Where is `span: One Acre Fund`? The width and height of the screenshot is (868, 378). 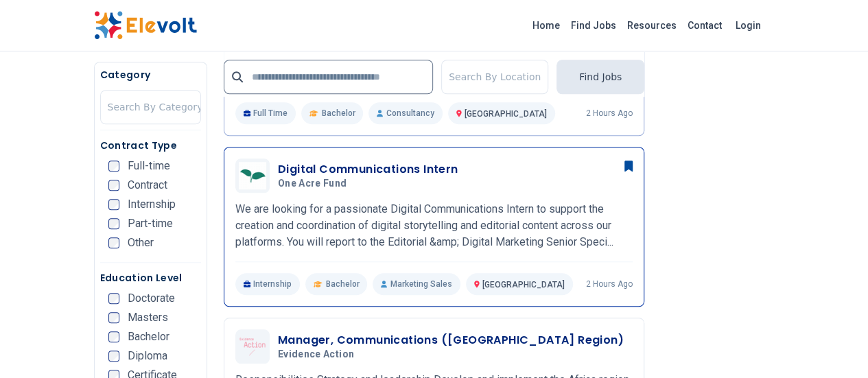 span: One Acre Fund is located at coordinates (312, 184).